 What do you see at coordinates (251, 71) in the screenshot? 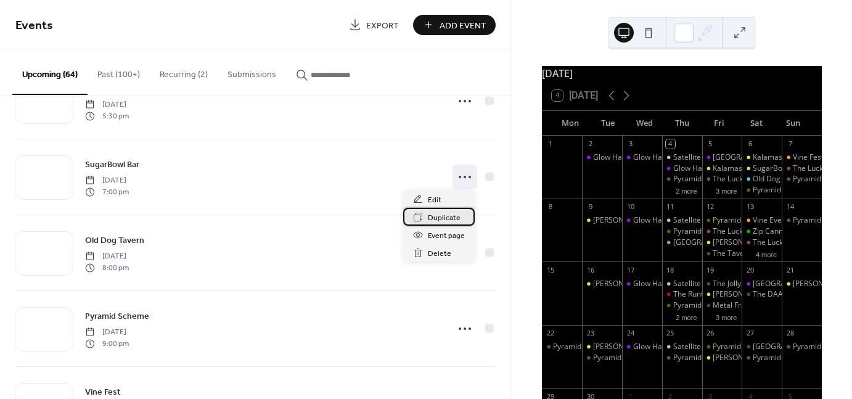
I see `button: Submissions` at bounding box center [251, 71].